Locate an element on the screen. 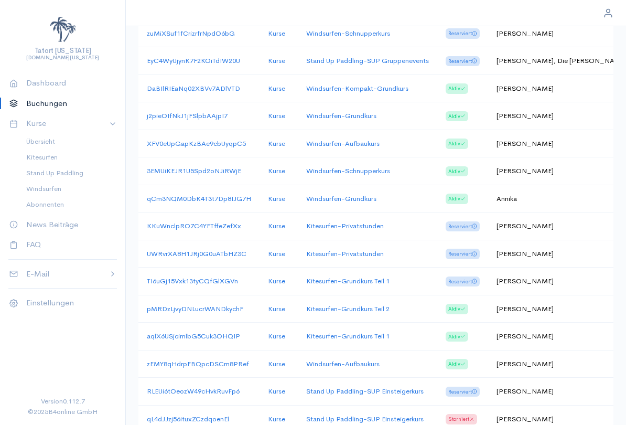 Image resolution: width=626 pixels, height=425 pixels. span: Kitesurfen is located at coordinates (67, 157).